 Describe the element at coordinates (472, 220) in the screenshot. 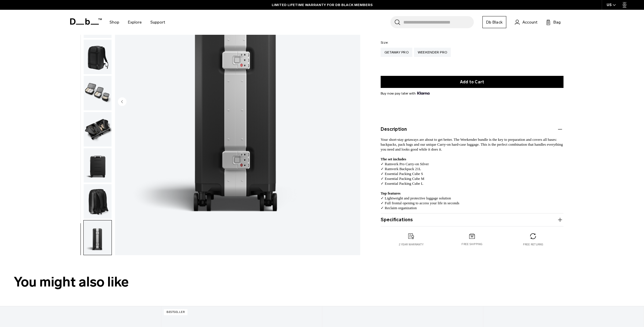

I see `button: Specifications` at that location.